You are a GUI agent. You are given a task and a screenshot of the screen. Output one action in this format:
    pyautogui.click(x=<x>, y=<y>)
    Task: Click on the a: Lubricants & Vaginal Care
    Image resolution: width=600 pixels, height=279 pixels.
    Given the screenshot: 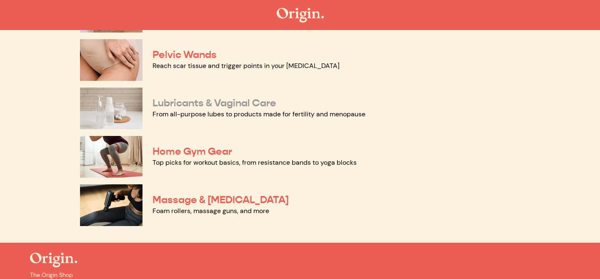 What is the action you would take?
    pyautogui.click(x=214, y=103)
    